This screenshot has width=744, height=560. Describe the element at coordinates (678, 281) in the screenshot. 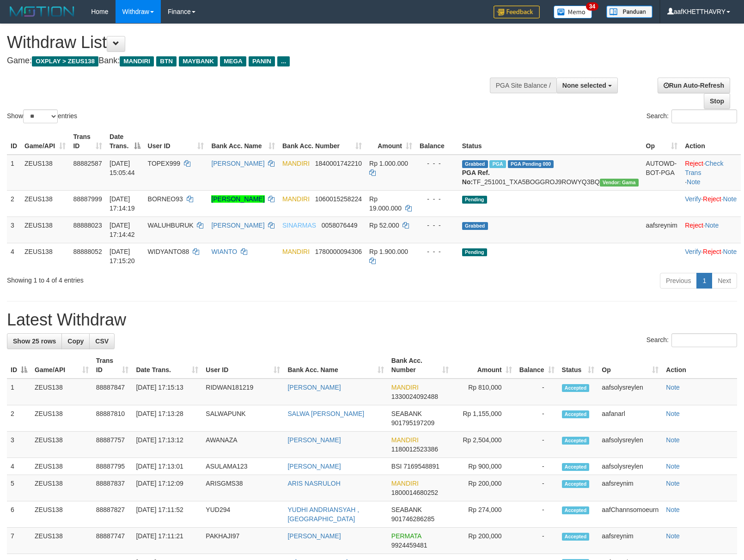

I see `a: Previous` at that location.